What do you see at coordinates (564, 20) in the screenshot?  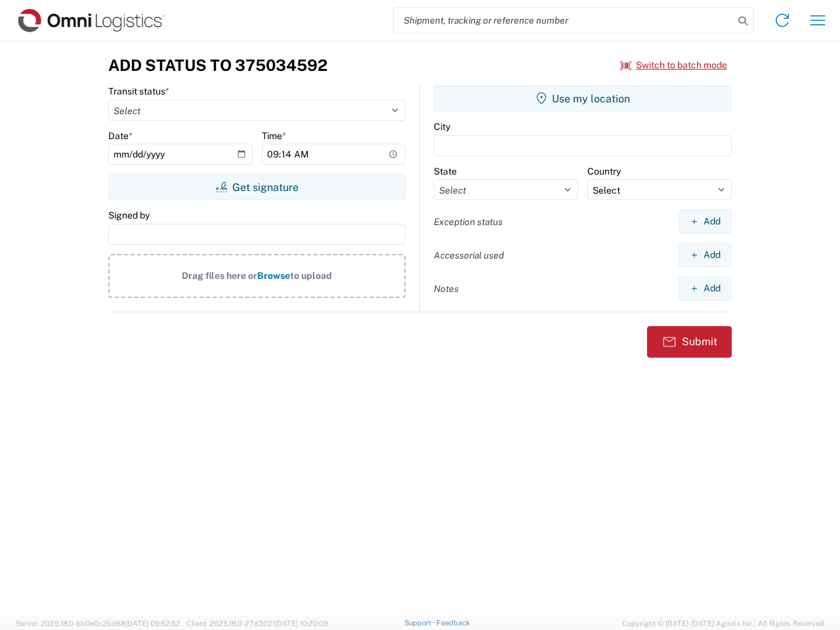 I see `input: Shipment, tracking or reference number` at bounding box center [564, 20].